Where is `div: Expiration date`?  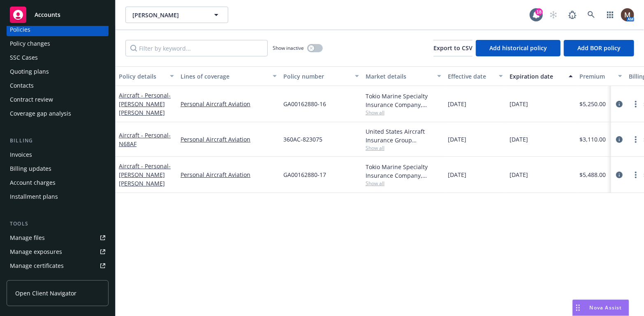
div: Expiration date is located at coordinates (537, 76).